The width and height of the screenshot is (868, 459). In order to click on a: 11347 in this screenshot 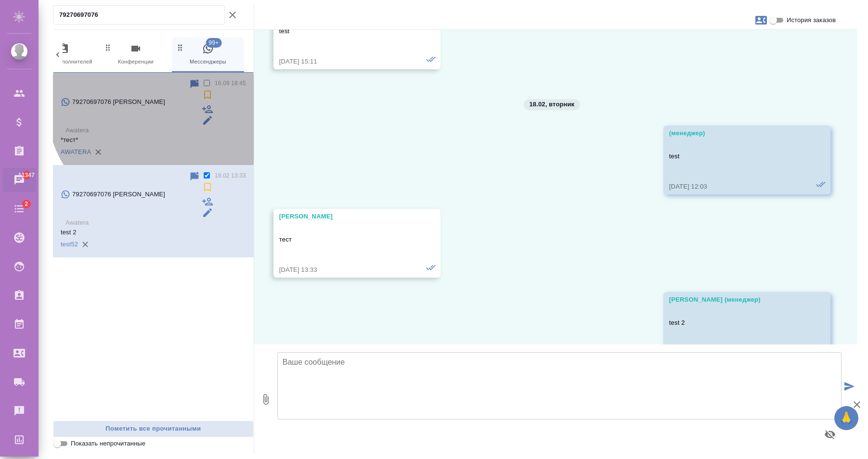, I will do `click(19, 180)`.